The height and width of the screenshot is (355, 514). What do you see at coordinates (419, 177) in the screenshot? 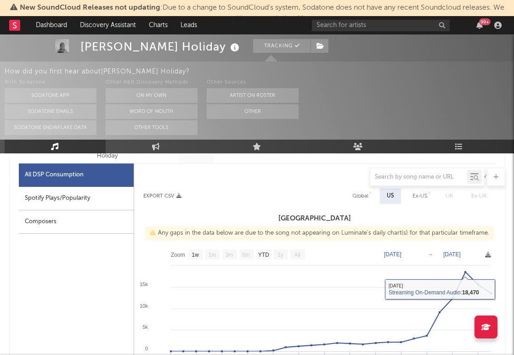
I see `input: Search by song name or URL` at bounding box center [419, 177].